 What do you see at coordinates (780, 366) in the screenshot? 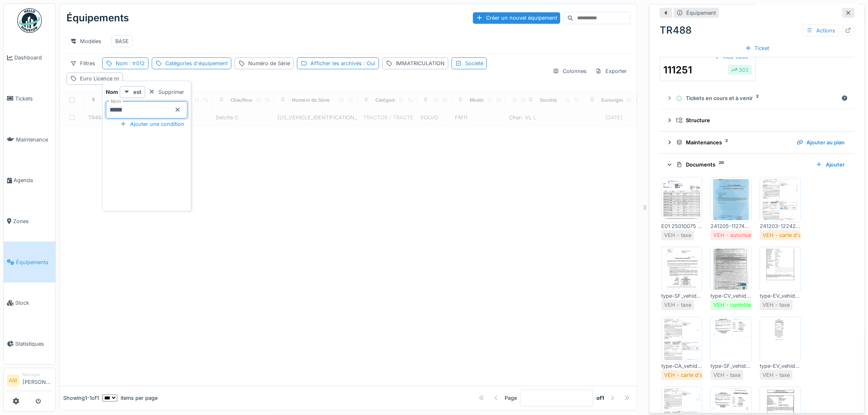
I see `div: type-EV_vehid-TR488_rmref-28991_label-128_date-20230113101253.jpg` at bounding box center [780, 366].